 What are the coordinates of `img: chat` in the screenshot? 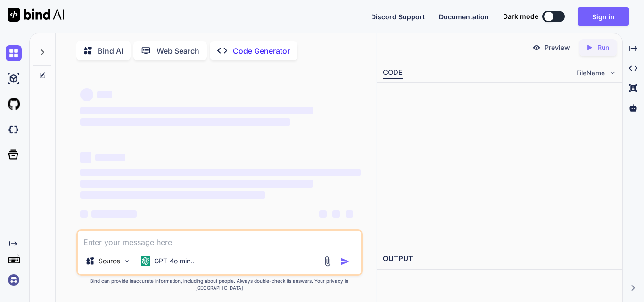 It's located at (14, 54).